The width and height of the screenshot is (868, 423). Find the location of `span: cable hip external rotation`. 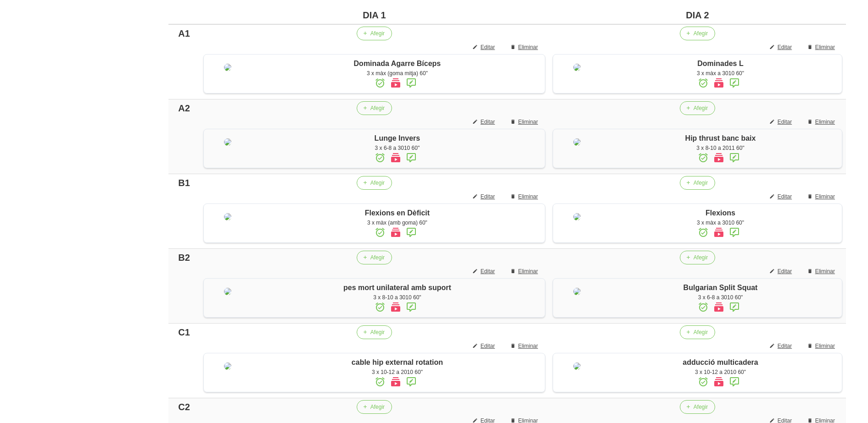

span: cable hip external rotation is located at coordinates (397, 362).